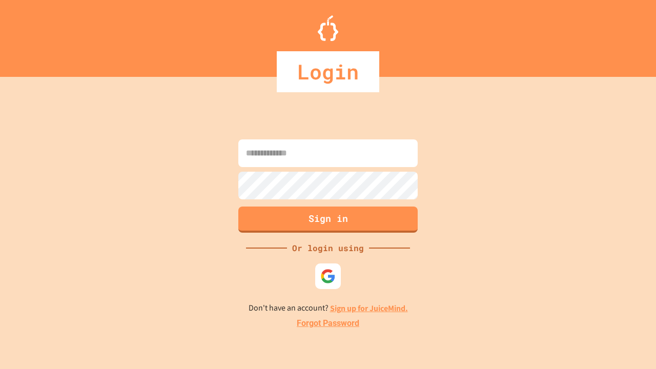 This screenshot has width=656, height=369. Describe the element at coordinates (369, 308) in the screenshot. I see `a: Sign up for JuiceMind.` at that location.